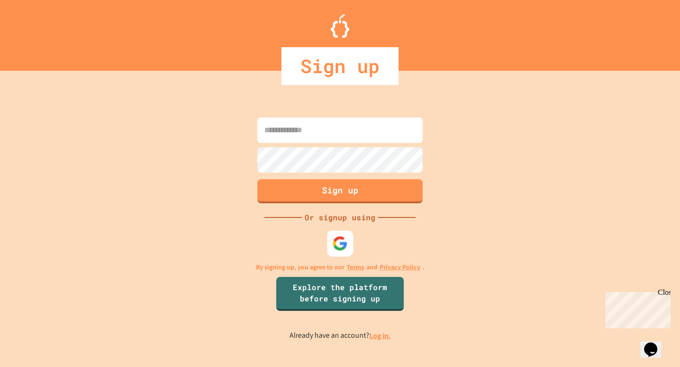  Describe the element at coordinates (340, 267) in the screenshot. I see `p: By signing up, you agree to our and .` at that location.